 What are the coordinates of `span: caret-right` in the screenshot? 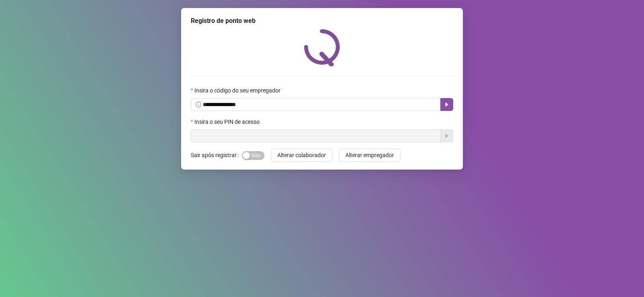 It's located at (447, 104).